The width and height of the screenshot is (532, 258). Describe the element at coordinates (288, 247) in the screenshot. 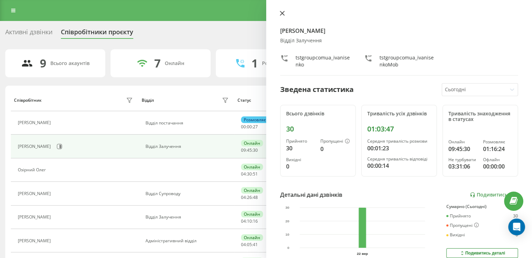

I see `text: 0` at that location.